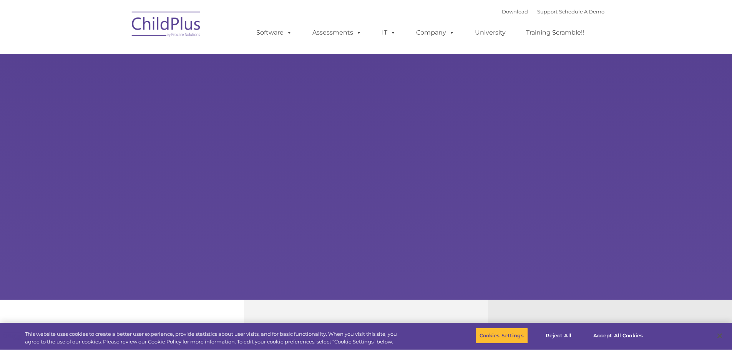 The width and height of the screenshot is (732, 350). I want to click on a: Support, so click(547, 12).